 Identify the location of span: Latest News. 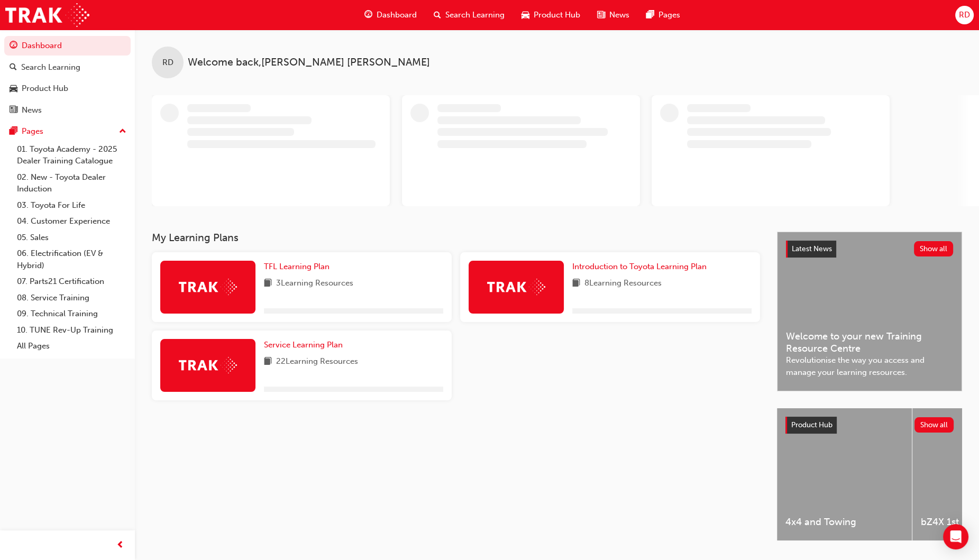
(812, 249).